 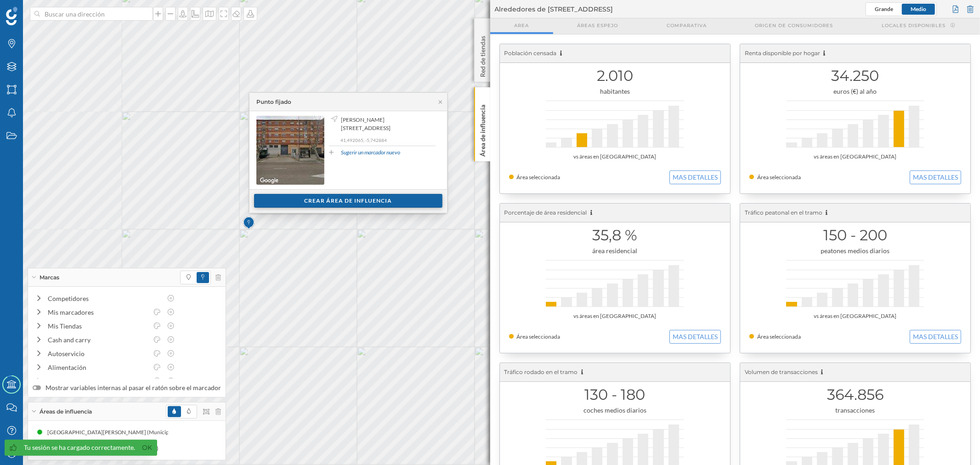 I want to click on div: transacciones, so click(x=855, y=410).